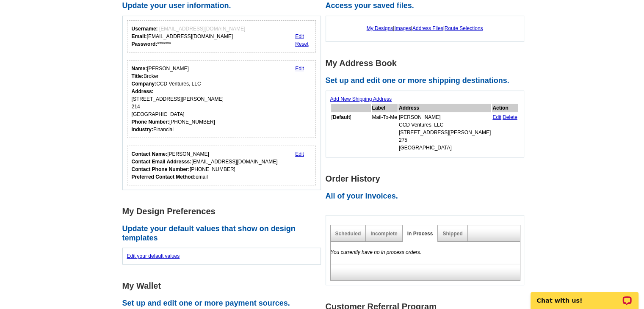  I want to click on a: Edit your default values, so click(154, 256).